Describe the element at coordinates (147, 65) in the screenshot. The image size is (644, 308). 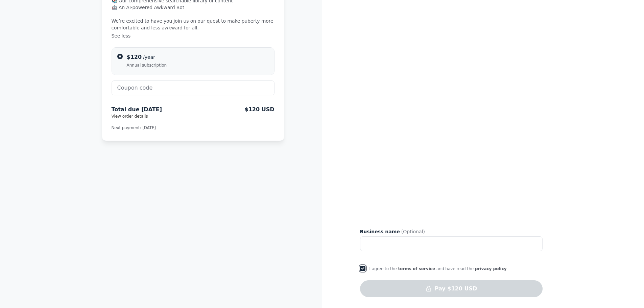
I see `span: Annual subscription` at that location.